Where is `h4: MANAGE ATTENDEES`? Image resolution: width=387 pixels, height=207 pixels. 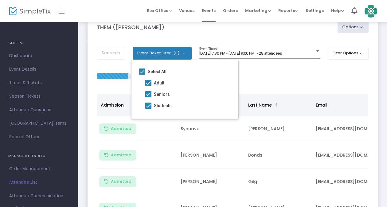
h4: MANAGE ATTENDEES is located at coordinates (39, 156).